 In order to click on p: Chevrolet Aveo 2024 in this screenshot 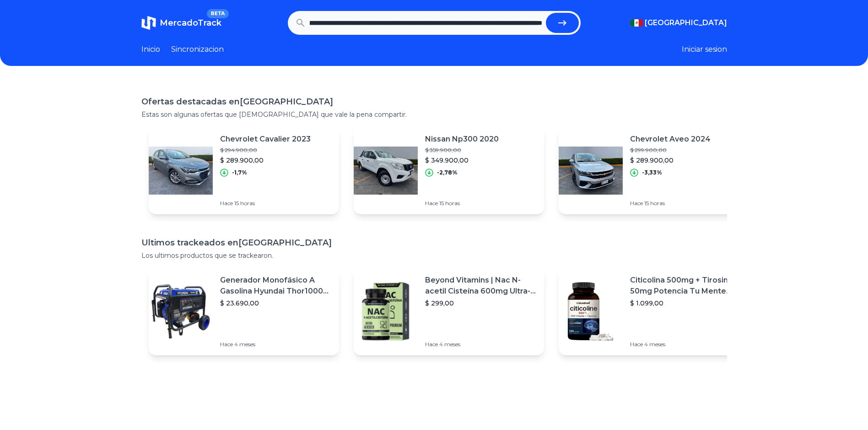, I will do `click(670, 140)`.